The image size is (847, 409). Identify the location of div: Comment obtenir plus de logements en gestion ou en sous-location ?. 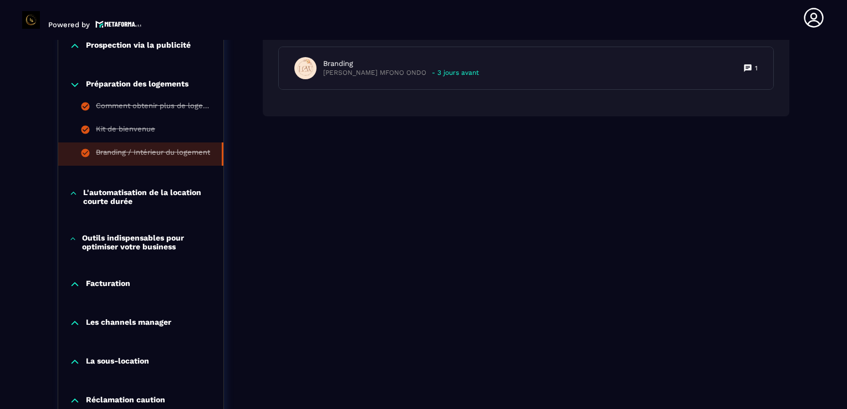
(154, 108).